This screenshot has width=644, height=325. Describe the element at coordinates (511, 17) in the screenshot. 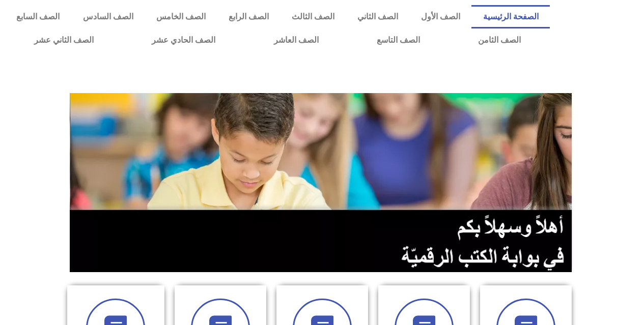

I see `a: الصفحة الرئيسية` at that location.